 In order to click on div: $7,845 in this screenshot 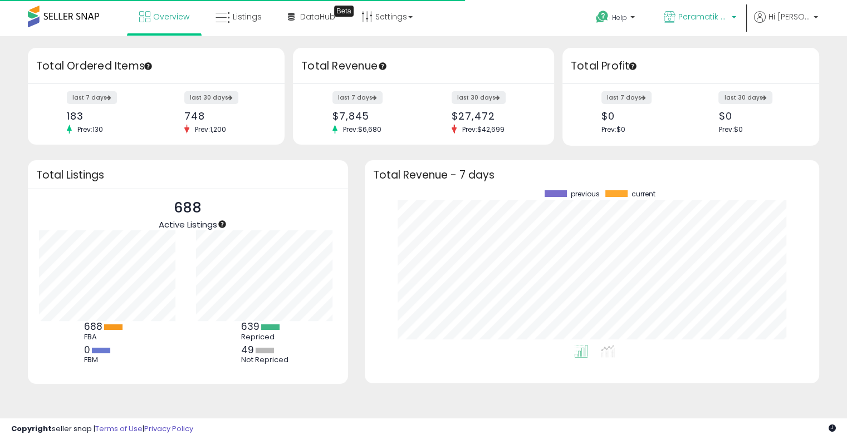, I will do `click(374, 116)`.